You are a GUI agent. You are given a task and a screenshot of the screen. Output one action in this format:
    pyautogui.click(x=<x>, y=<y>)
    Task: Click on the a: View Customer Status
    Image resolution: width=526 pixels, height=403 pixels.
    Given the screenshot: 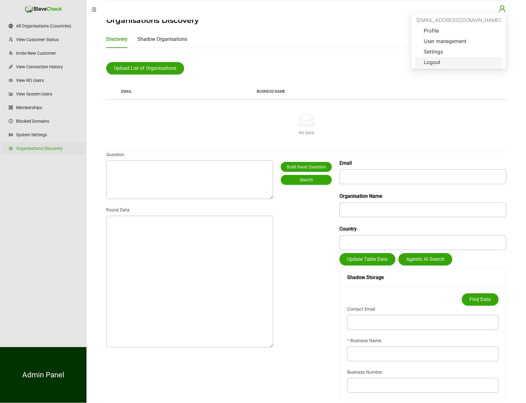 What is the action you would take?
    pyautogui.click(x=48, y=40)
    